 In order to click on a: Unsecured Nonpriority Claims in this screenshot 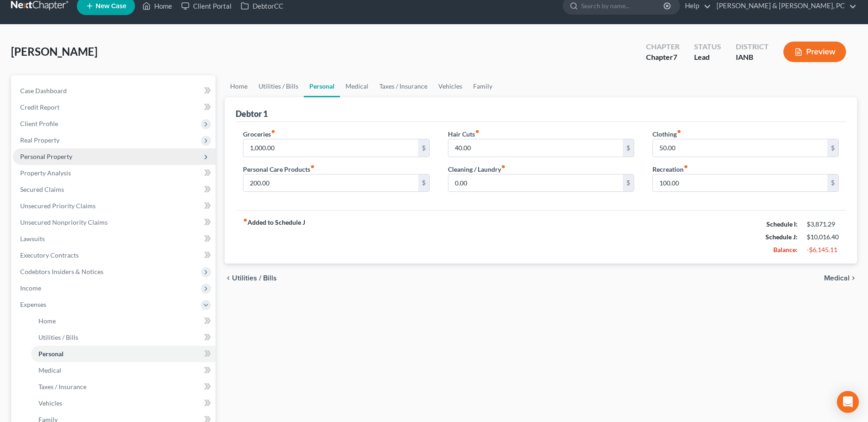, I will do `click(114, 223)`.